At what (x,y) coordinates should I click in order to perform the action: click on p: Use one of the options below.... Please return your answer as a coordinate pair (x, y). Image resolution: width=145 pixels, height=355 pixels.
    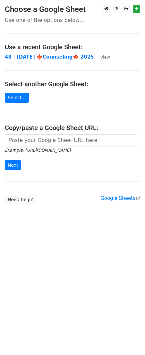
    Looking at the image, I should click on (73, 20).